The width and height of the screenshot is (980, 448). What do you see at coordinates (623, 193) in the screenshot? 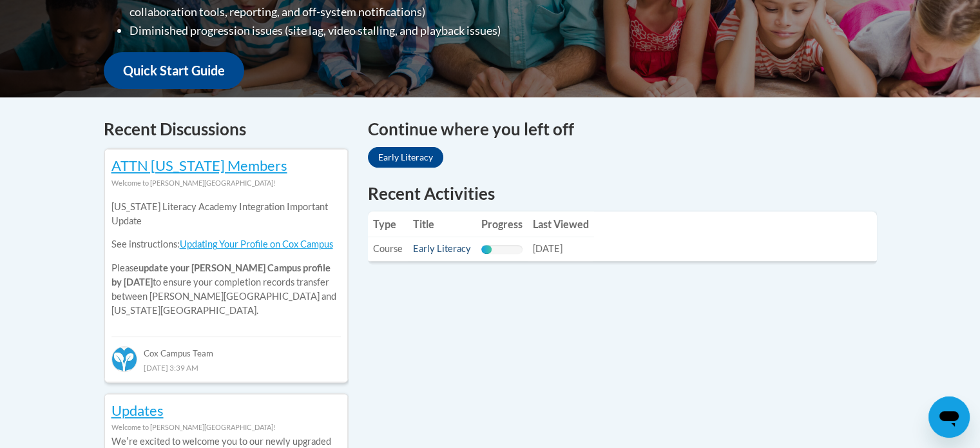
I see `h1: Recent Activities` at bounding box center [623, 193].